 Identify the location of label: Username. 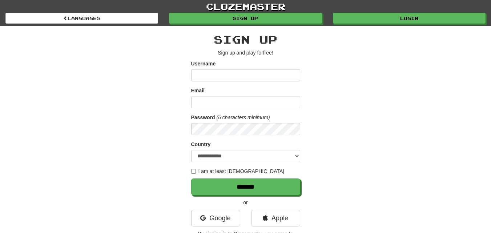
(204, 64).